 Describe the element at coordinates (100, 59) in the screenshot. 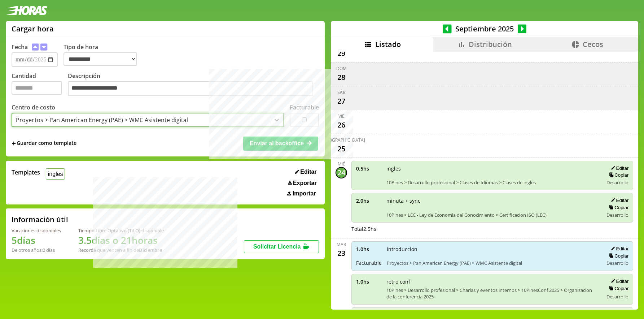

I see `select: Tipo de hora` at that location.